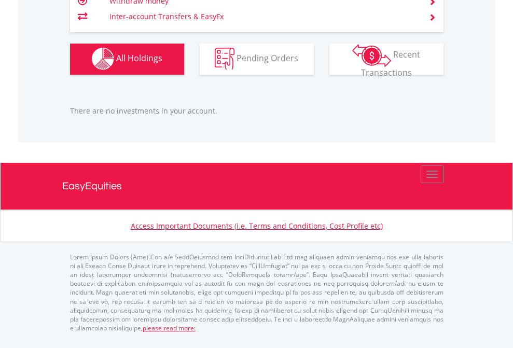 Image resolution: width=513 pixels, height=348 pixels. Describe the element at coordinates (257, 186) in the screenshot. I see `a: EasyEquities` at that location.